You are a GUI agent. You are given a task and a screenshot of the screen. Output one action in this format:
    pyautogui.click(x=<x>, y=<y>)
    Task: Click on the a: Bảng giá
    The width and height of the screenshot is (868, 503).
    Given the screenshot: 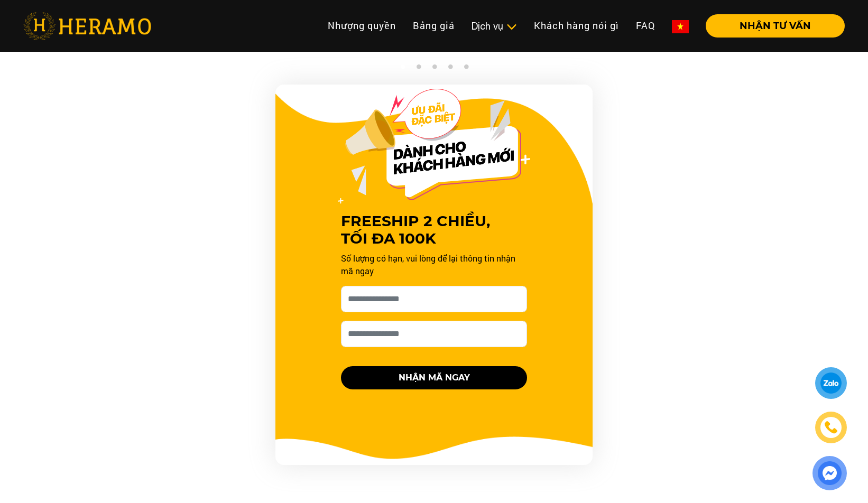 What is the action you would take?
    pyautogui.click(x=434, y=25)
    